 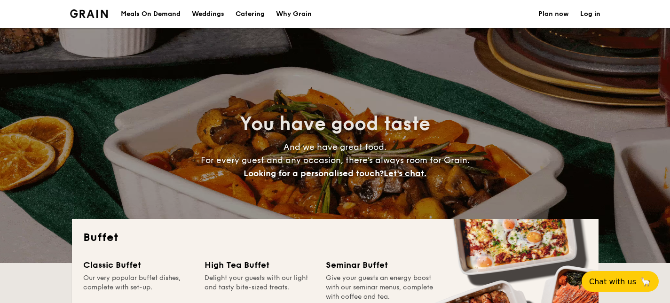 What do you see at coordinates (381, 265) in the screenshot?
I see `div: Seminar Buffet` at bounding box center [381, 265].